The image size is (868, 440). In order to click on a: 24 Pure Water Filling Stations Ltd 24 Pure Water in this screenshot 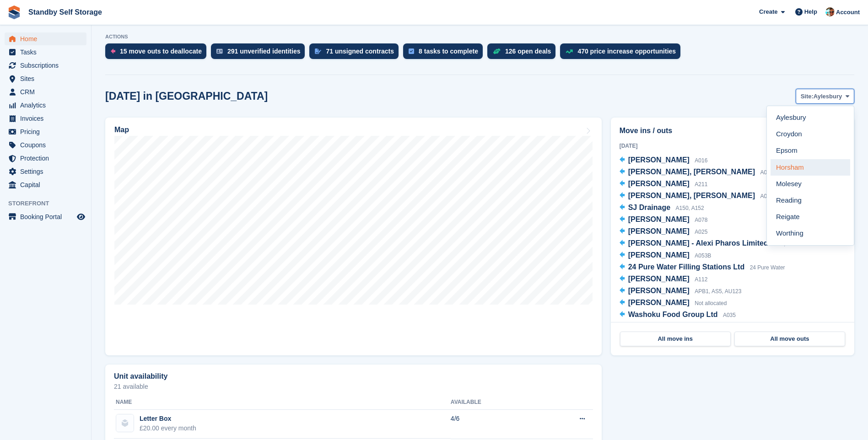, I will do `click(702, 268)`.